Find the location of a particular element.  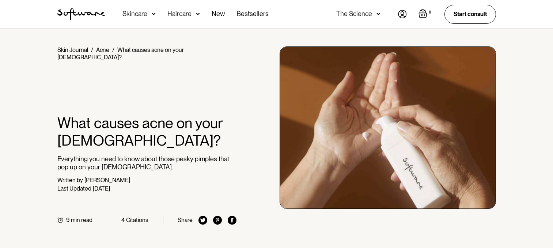

div: Last Updated is located at coordinates (74, 188).